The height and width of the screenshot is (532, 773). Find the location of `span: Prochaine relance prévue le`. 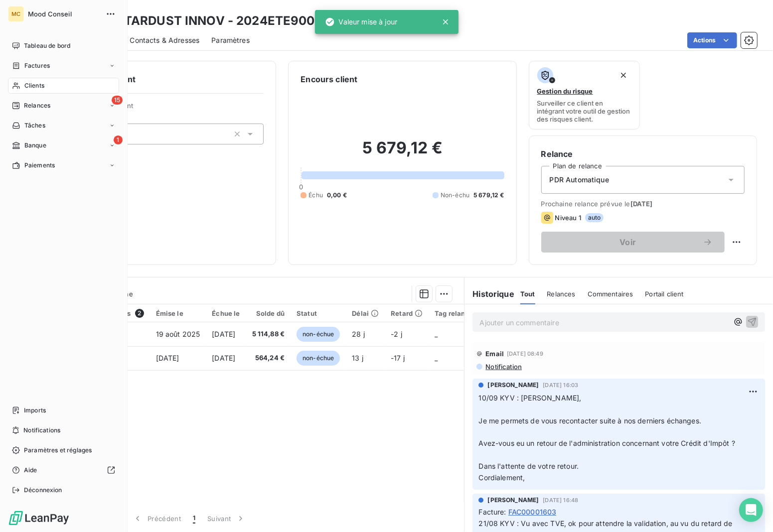

span: Prochaine relance prévue le is located at coordinates (643, 204).